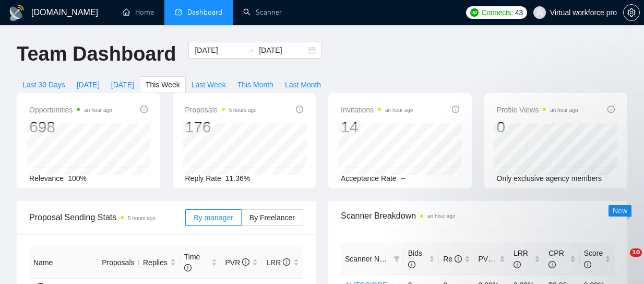 This screenshot has width=644, height=284. I want to click on span: Invitations, so click(377, 109).